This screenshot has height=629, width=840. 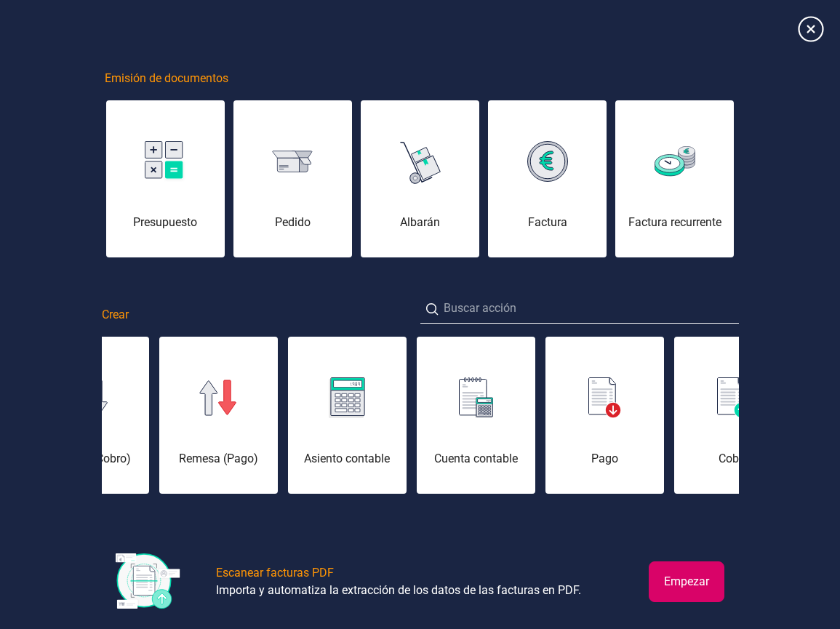 I want to click on img: img-cobro.svg, so click(x=733, y=398).